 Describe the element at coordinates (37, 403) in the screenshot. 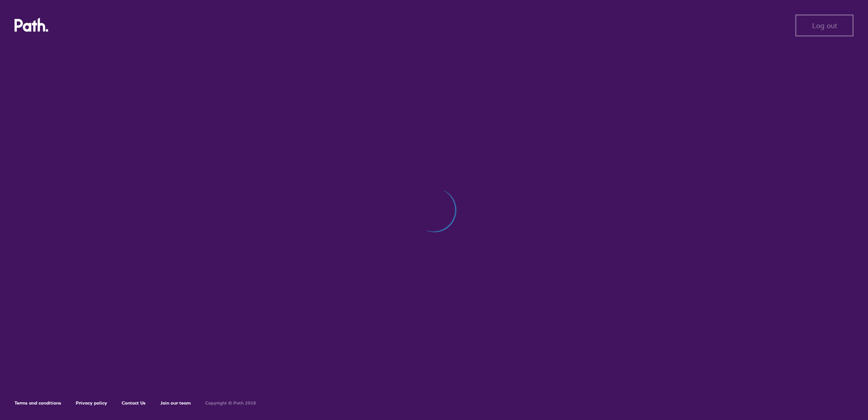

I see `a: Terms and conditions` at that location.